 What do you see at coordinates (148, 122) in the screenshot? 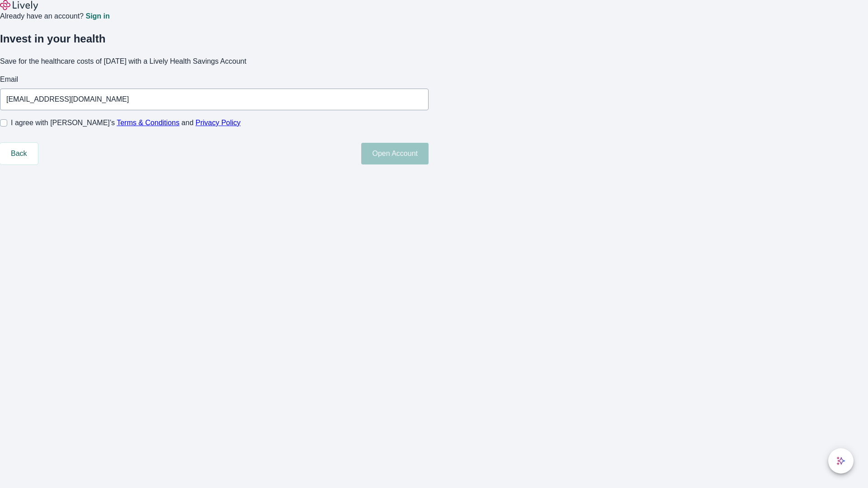
I see `a: Terms & Conditions` at bounding box center [148, 122].